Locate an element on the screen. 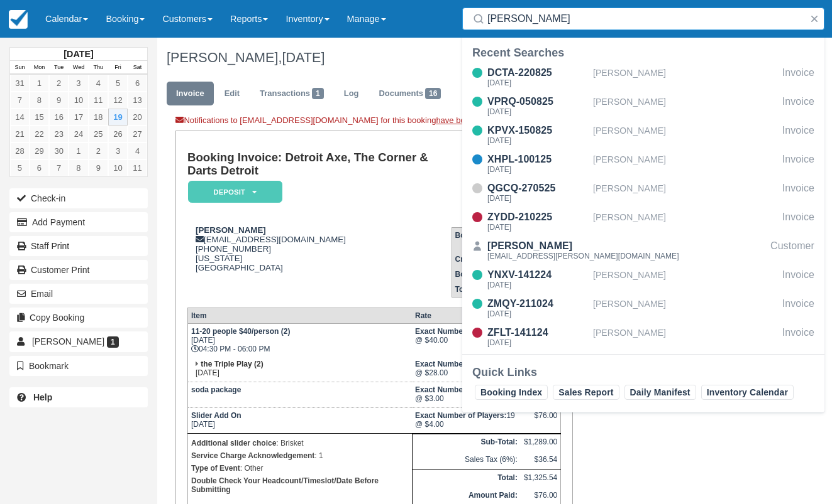  th: Total (USD): is located at coordinates (480, 290).